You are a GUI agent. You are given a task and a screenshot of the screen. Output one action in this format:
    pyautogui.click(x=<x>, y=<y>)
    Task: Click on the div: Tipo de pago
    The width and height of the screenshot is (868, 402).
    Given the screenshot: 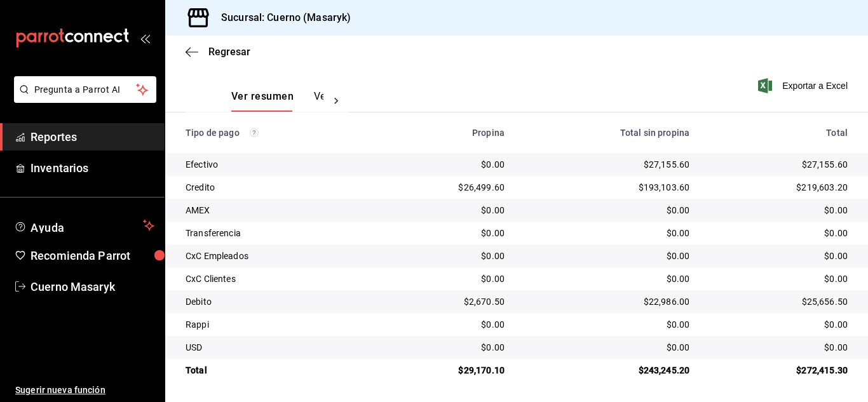 What is the action you would take?
    pyautogui.click(x=277, y=133)
    